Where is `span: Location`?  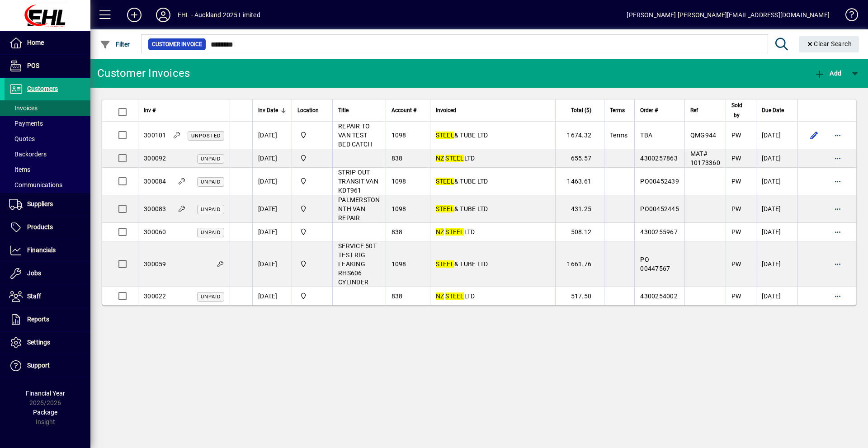 span: Location is located at coordinates (308, 110).